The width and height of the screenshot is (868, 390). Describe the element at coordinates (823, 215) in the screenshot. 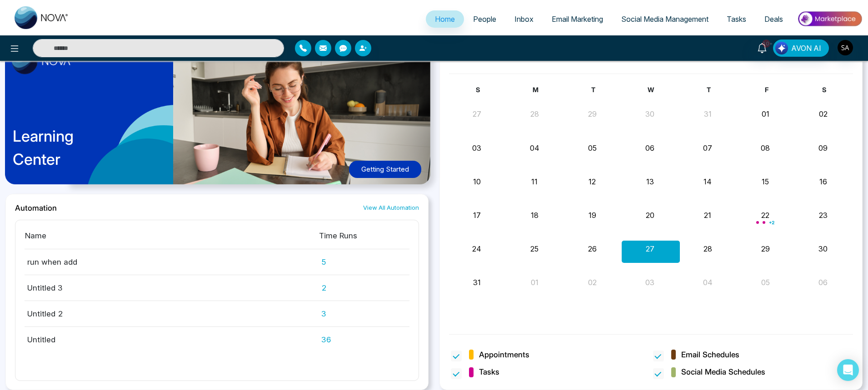

I see `button: 23` at that location.